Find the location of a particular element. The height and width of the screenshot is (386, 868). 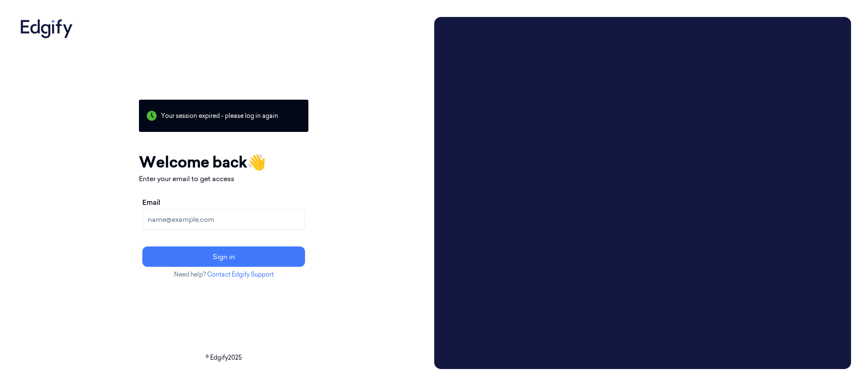

div: Your session expired - please log in again is located at coordinates (224, 116).